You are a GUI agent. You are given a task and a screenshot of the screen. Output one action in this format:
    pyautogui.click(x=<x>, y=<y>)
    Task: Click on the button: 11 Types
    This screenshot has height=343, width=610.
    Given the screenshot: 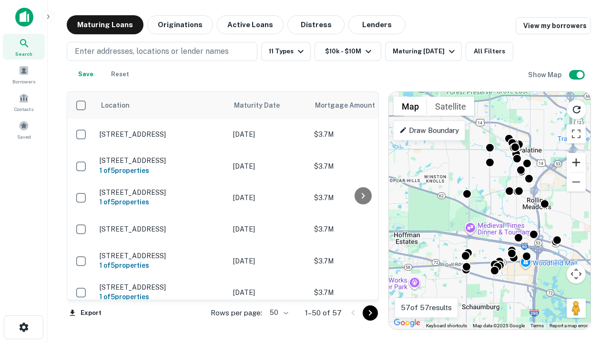 What is the action you would take?
    pyautogui.click(x=286, y=51)
    